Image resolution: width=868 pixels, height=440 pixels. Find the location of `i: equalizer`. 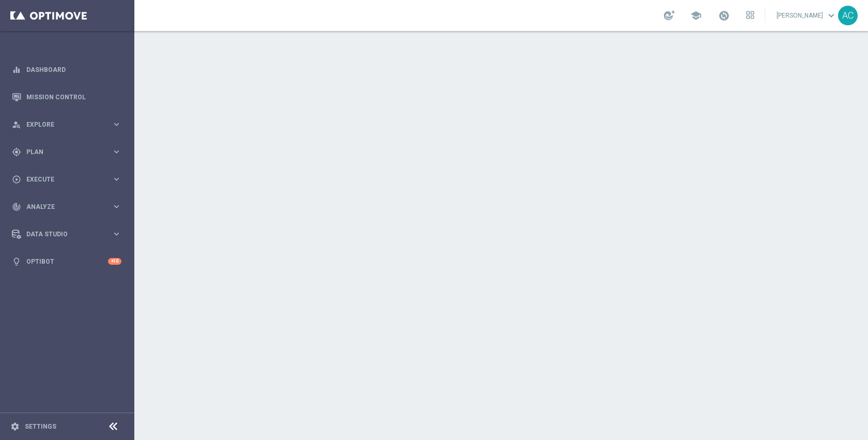

i: equalizer is located at coordinates (17, 70).